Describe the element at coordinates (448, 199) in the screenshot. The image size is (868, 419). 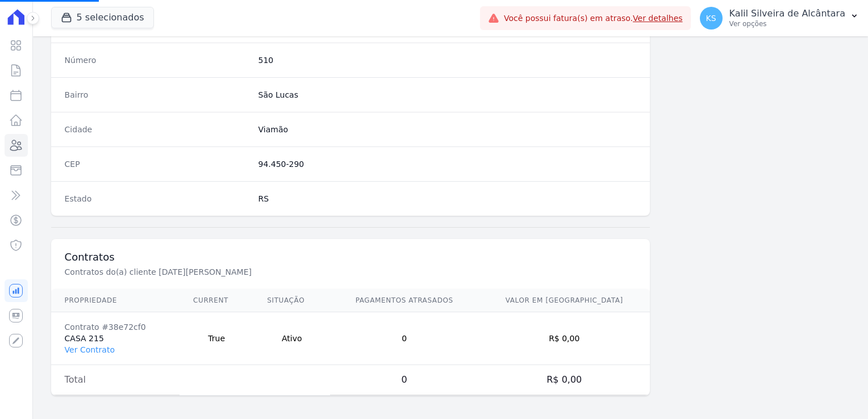
I see `dd: RS` at that location.